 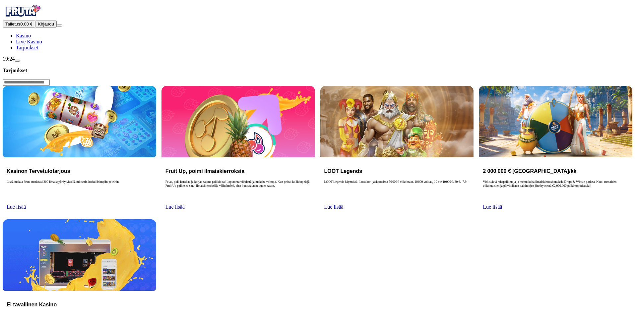 I want to click on p: LOOT Legends käynnissä! Lotsaloot‑jackpoteissa 50 000 € viikoittain. 10 000 voittaa, 10 vie 10 00..., so click(x=397, y=191).